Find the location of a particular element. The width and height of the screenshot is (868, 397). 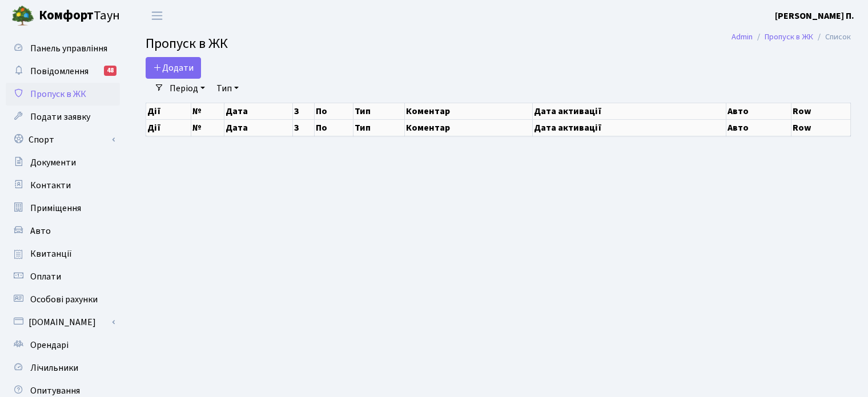

a: Додати is located at coordinates (173, 68).